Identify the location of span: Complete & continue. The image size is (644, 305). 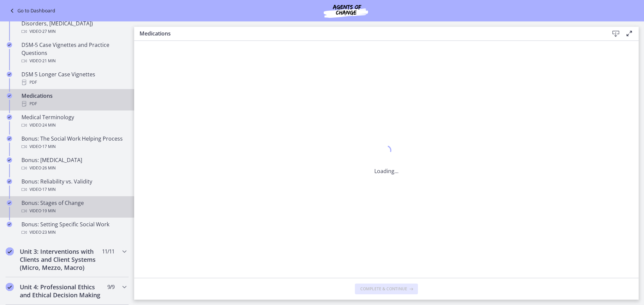
(384, 289).